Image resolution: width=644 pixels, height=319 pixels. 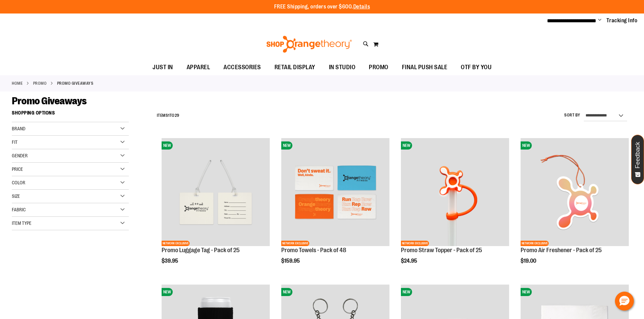 I want to click on span: Size, so click(x=16, y=196).